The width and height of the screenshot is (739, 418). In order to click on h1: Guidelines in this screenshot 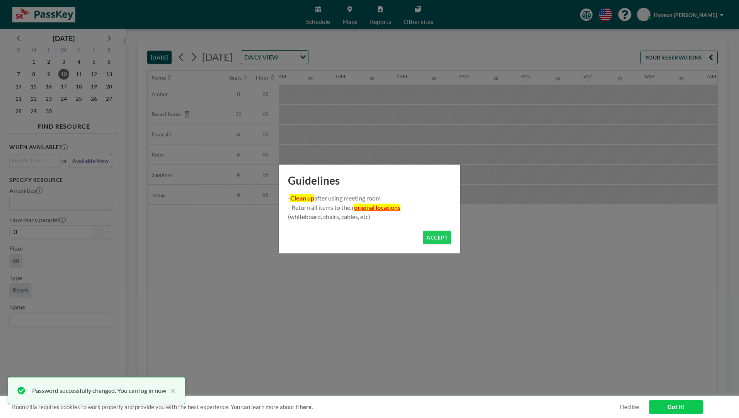, I will do `click(369, 179)`.